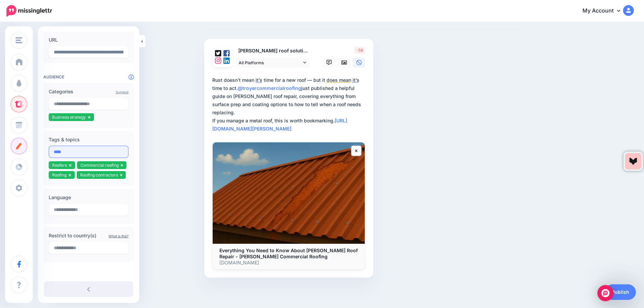  I want to click on a: What is this?, so click(118, 236).